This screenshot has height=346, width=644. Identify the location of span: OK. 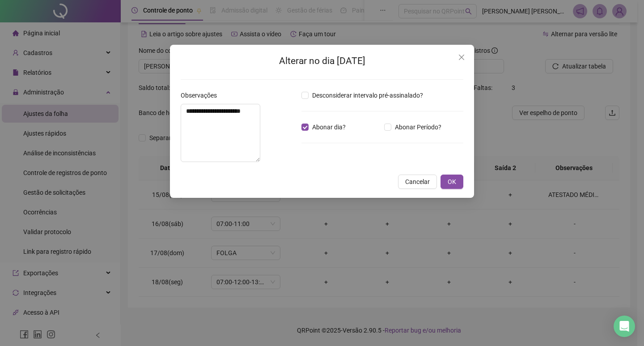
(452, 181).